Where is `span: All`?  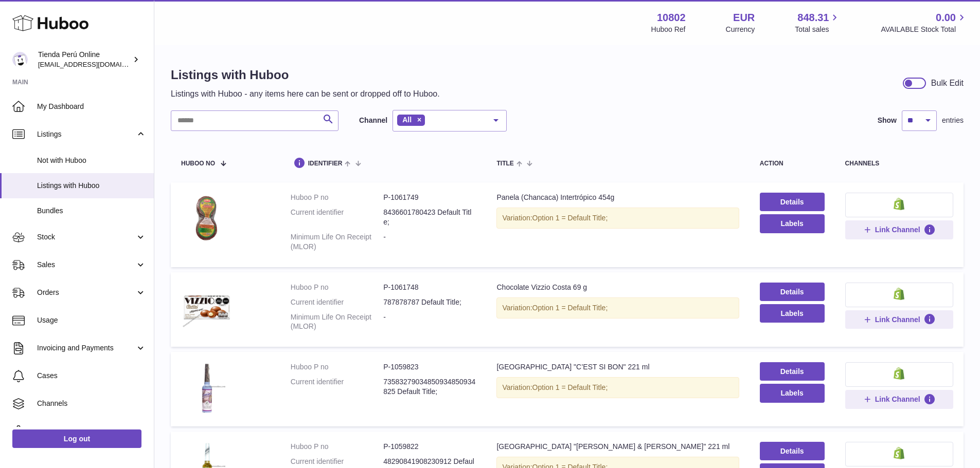
span: All is located at coordinates (407, 120).